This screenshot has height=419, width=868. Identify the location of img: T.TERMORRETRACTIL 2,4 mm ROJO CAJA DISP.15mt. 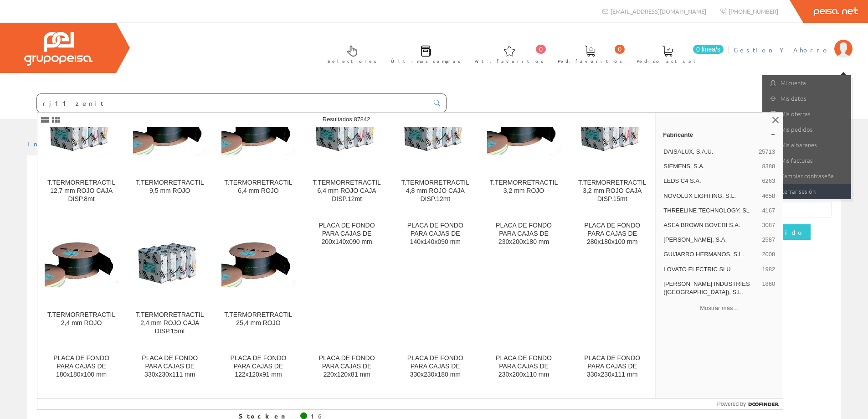
(170, 262).